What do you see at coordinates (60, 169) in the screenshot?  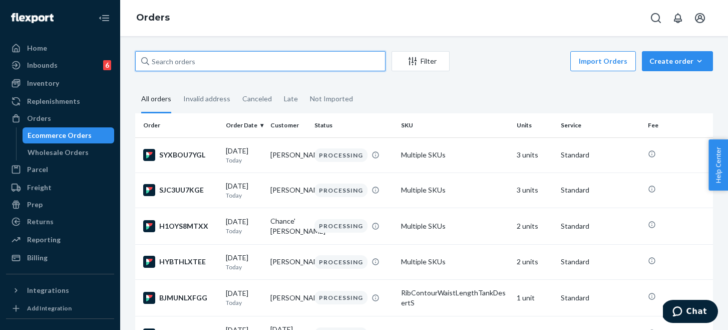 I see `a: Parcel` at bounding box center [60, 169].